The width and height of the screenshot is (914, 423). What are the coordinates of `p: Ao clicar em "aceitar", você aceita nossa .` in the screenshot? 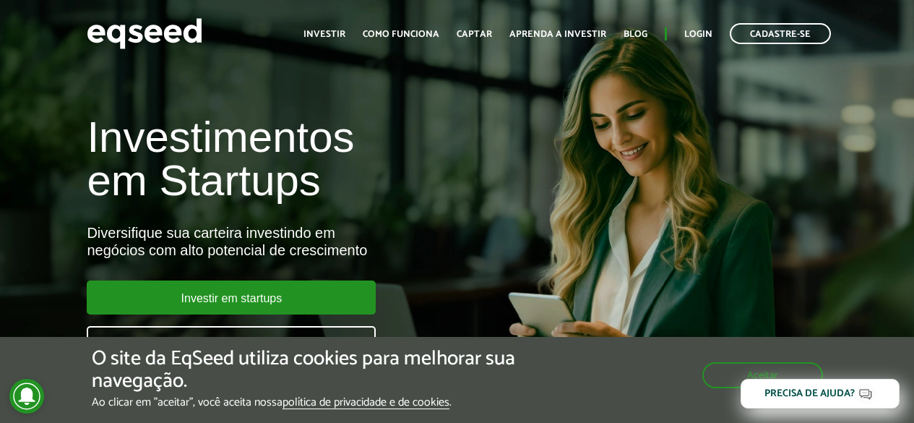 It's located at (311, 402).